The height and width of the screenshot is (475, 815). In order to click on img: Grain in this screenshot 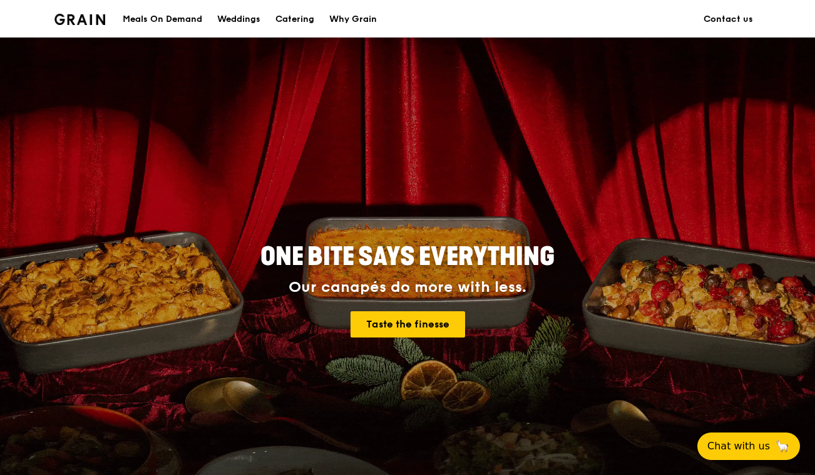, I will do `click(79, 19)`.